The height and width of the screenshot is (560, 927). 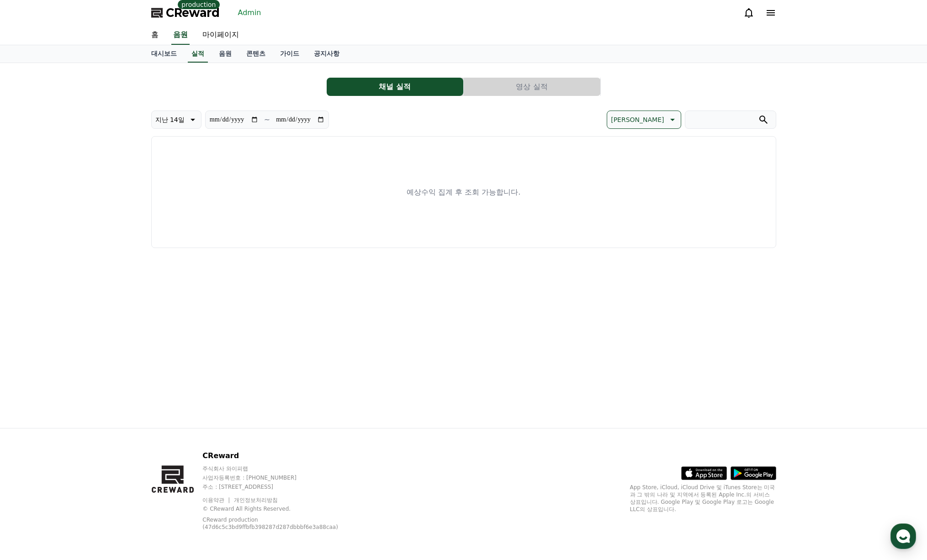 I want to click on a: 콘텐츠, so click(x=256, y=54).